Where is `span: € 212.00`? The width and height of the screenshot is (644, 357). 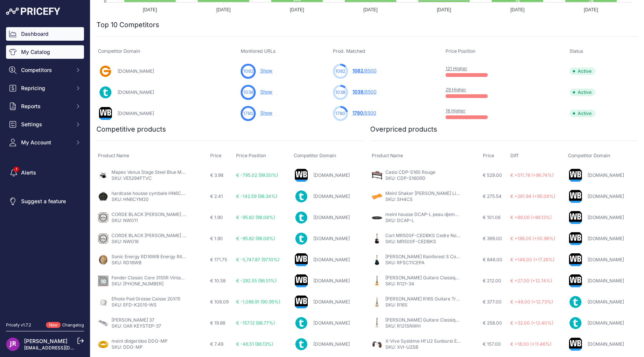 span: € 212.00 is located at coordinates (492, 281).